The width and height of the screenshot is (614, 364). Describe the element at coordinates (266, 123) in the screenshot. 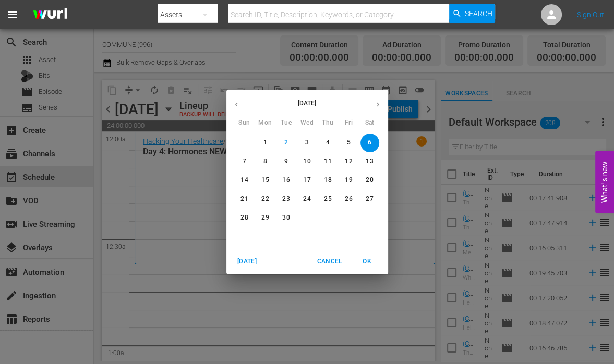

I see `span: Mon` at that location.